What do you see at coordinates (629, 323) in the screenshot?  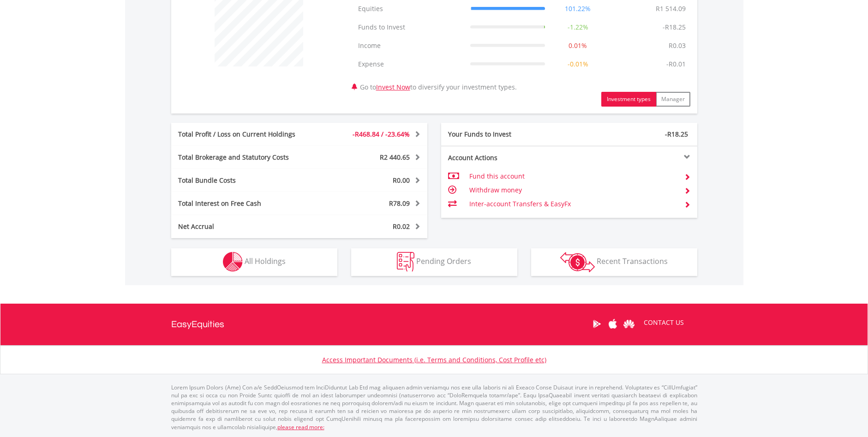 I see `a: Huawei` at bounding box center [629, 323].